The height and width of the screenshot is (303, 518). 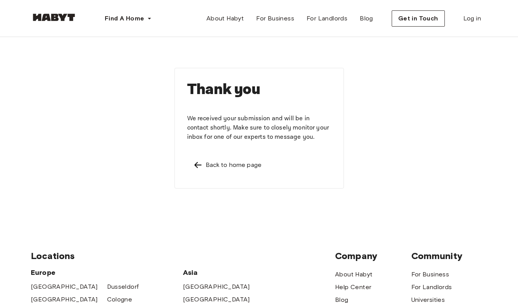 What do you see at coordinates (124, 18) in the screenshot?
I see `span: Find A Home` at bounding box center [124, 18].